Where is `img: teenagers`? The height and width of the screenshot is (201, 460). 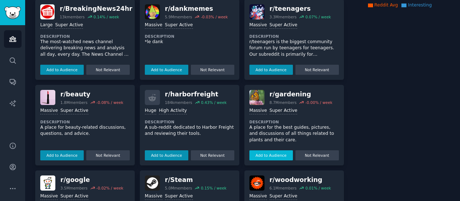 img: teenagers is located at coordinates (257, 12).